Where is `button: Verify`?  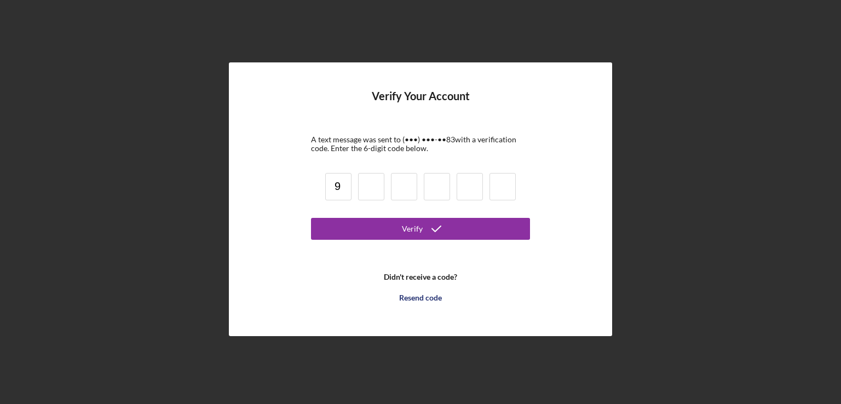 button: Verify is located at coordinates (420, 229).